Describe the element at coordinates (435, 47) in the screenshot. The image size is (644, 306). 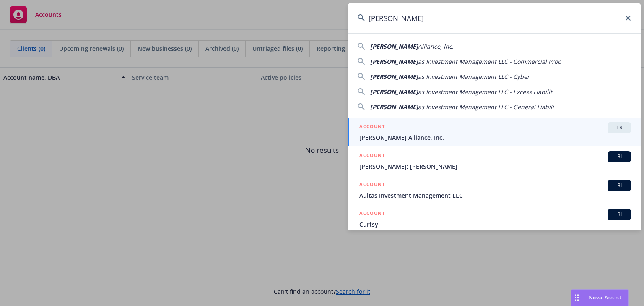
I see `span: Alliance, Inc.` at that location.